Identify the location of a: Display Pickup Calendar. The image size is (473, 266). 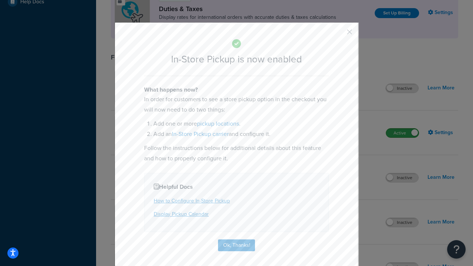
(181, 214).